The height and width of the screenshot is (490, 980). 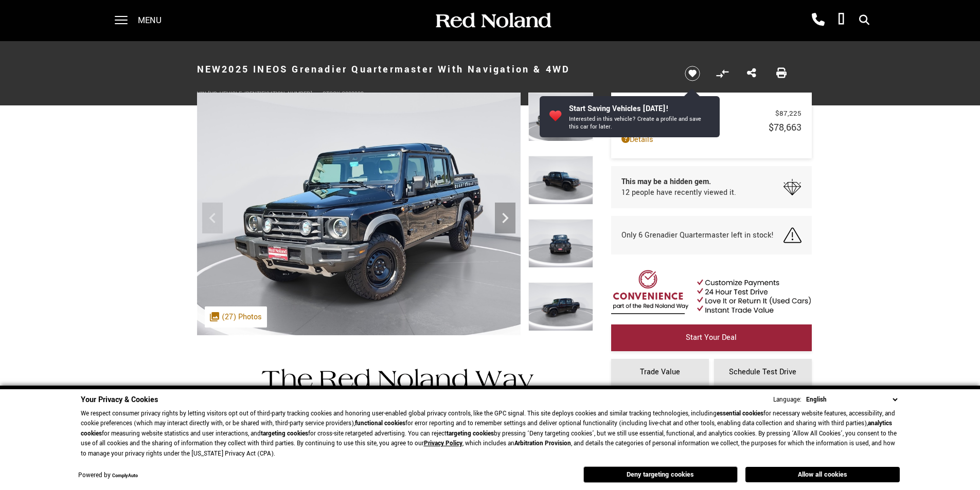 I want to click on span: Trade Value, so click(x=660, y=371).